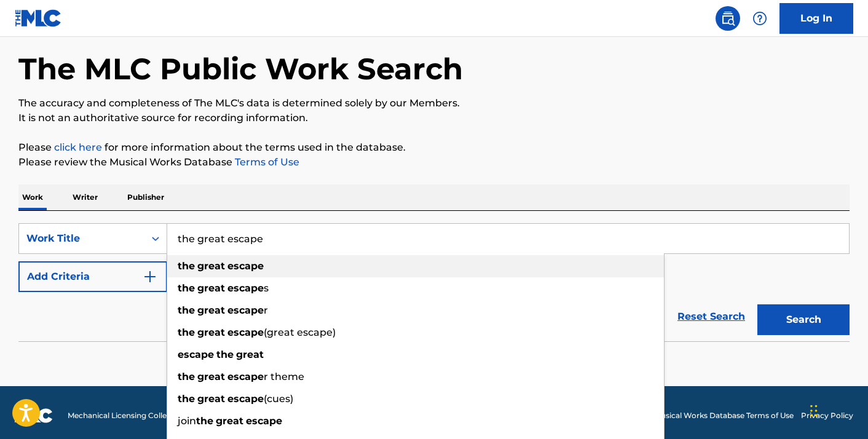  What do you see at coordinates (146, 197) in the screenshot?
I see `p: Publisher` at bounding box center [146, 197].